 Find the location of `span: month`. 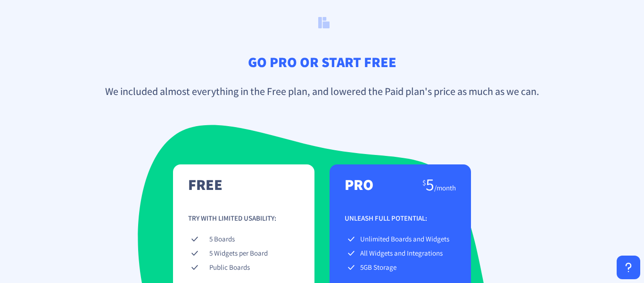

span: month is located at coordinates (446, 188).